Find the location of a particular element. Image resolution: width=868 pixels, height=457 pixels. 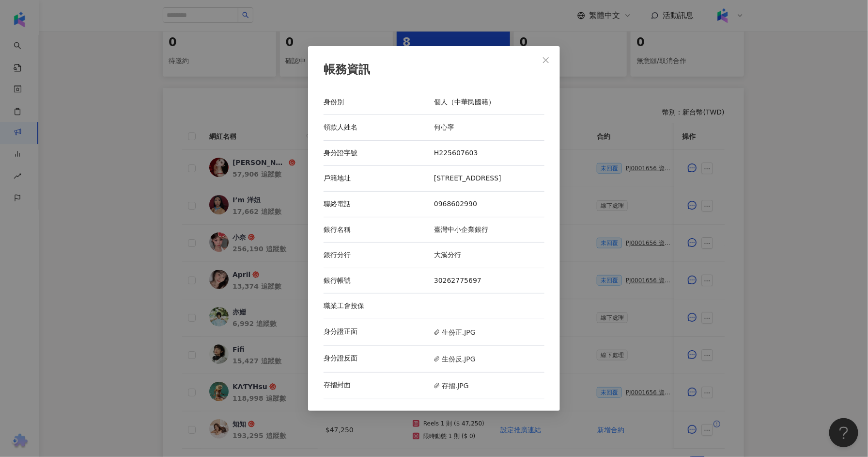

div: 存摺封面 is located at coordinates (379, 385).